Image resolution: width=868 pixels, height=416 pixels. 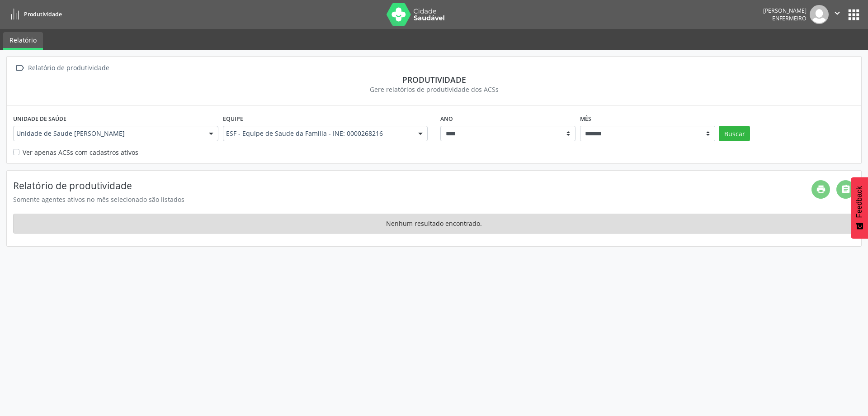 What do you see at coordinates (854, 14) in the screenshot?
I see `button: apps` at bounding box center [854, 14].